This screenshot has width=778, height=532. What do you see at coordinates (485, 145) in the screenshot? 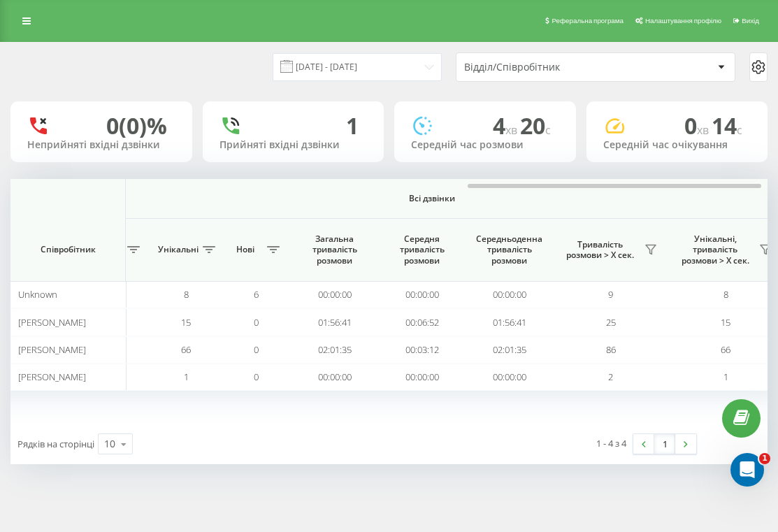
I see `div: Середній час розмови` at bounding box center [485, 145].